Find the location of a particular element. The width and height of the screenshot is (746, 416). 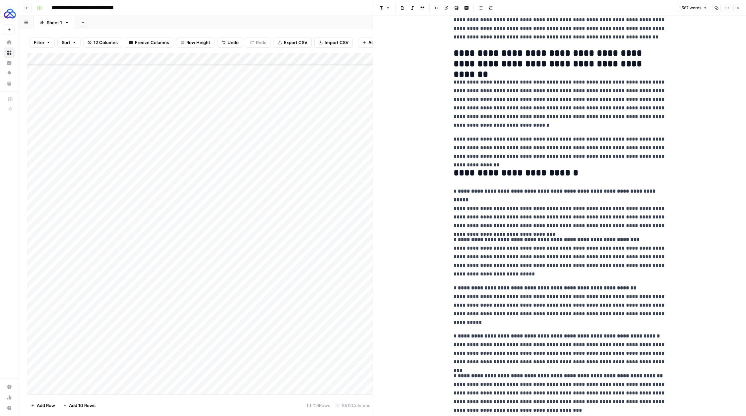

span: Import CSV is located at coordinates (336, 42).